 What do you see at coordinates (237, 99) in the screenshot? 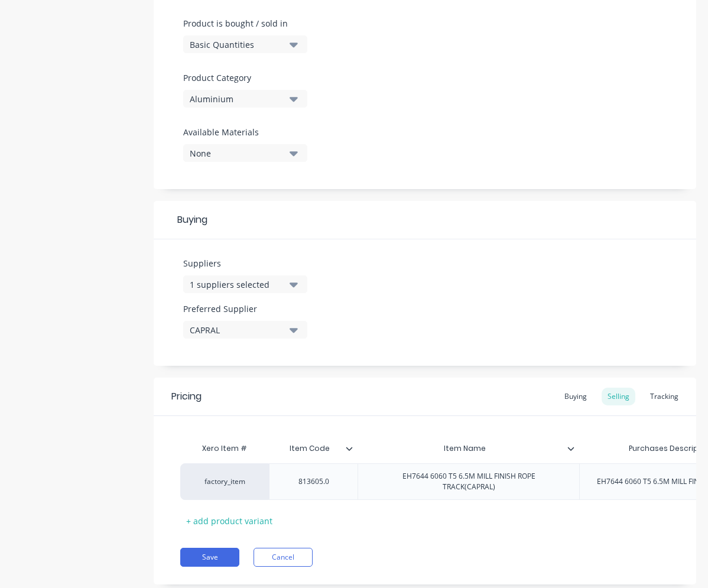
I see `div: Aluminium` at bounding box center [237, 99].